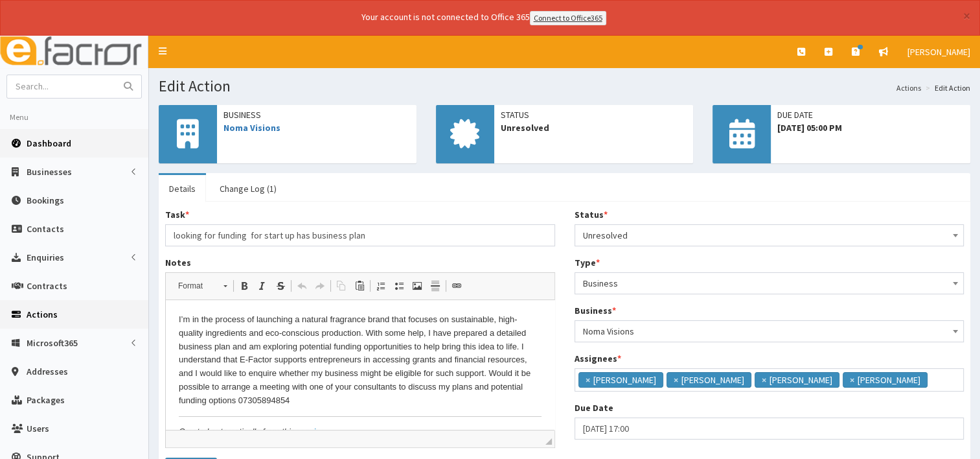 This screenshot has width=980, height=459. I want to click on label: Task, so click(176, 214).